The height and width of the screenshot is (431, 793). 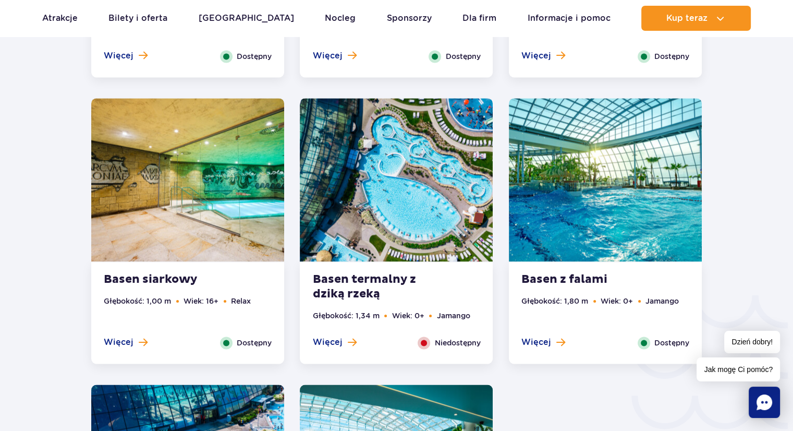 I want to click on strong: Basen siarkowy, so click(x=167, y=279).